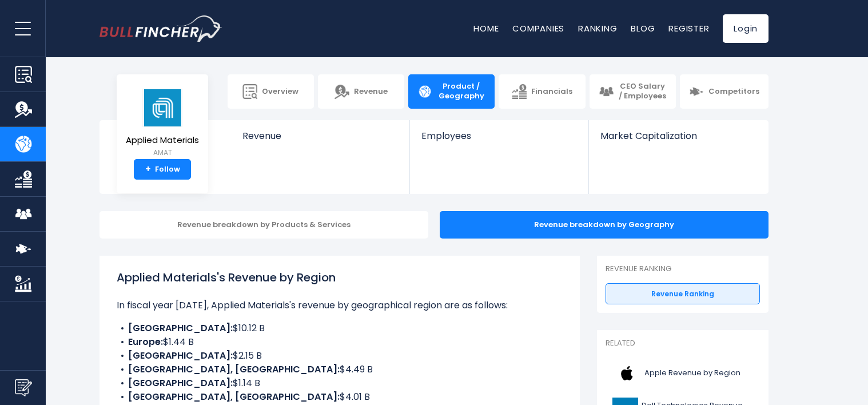  I want to click on a: Financials, so click(541, 91).